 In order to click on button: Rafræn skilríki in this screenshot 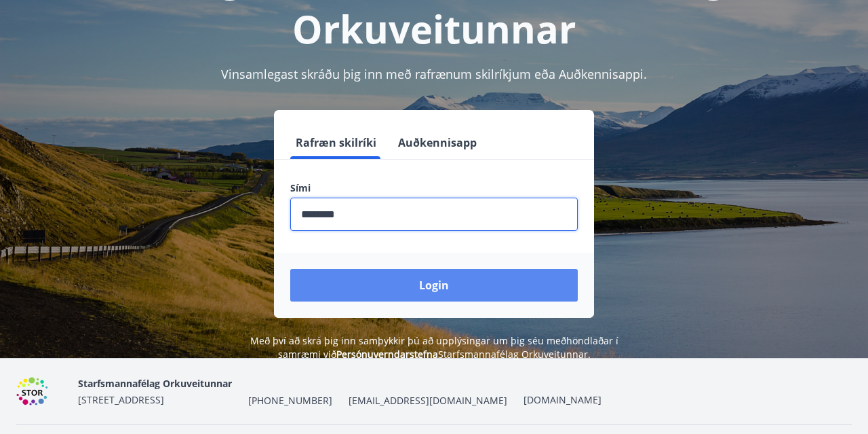, I will do `click(336, 142)`.